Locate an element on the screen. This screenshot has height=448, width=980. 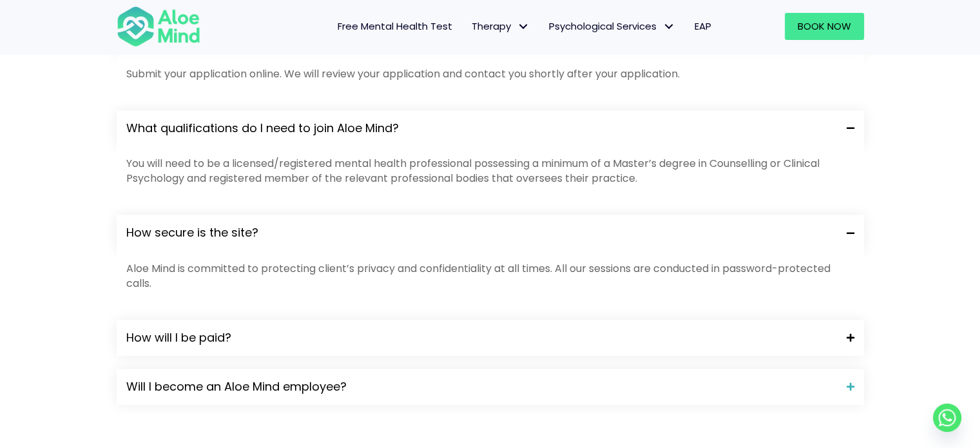
span: Book Now is located at coordinates (824, 25).